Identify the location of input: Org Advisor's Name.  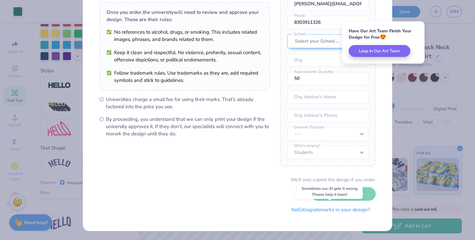
(328, 97).